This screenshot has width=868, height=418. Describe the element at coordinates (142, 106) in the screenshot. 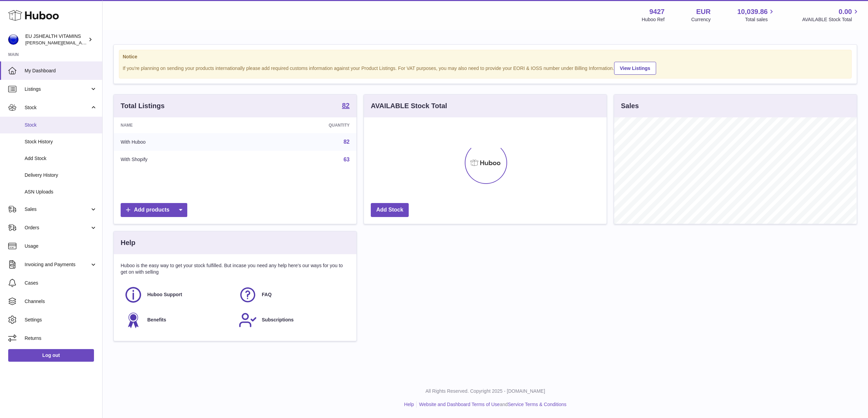

I see `h3: Total Listings` at that location.